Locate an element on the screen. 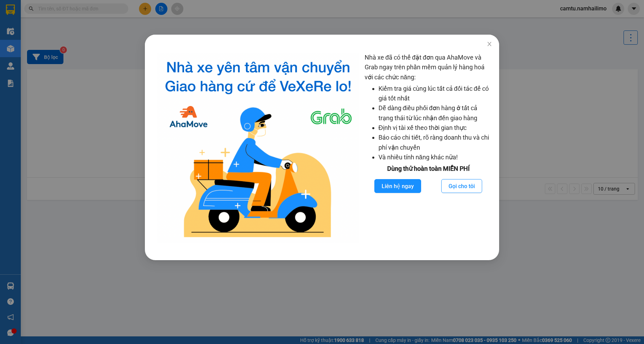 This screenshot has height=344, width=644. li: Và nhiều tính năng khác nữa! is located at coordinates (435, 157).